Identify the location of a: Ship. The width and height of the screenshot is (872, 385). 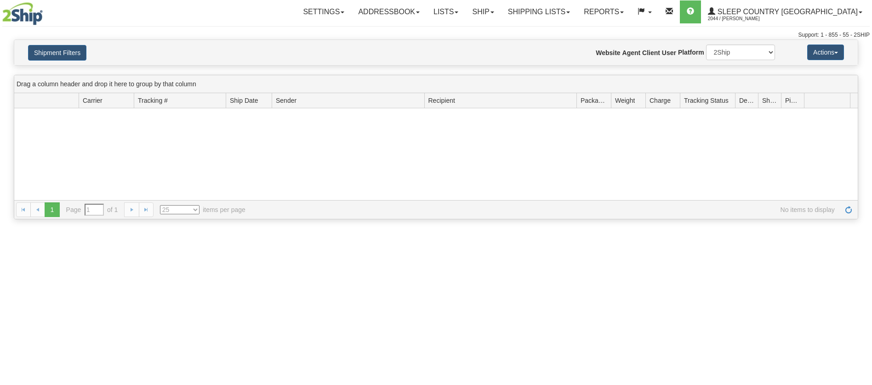
(482, 12).